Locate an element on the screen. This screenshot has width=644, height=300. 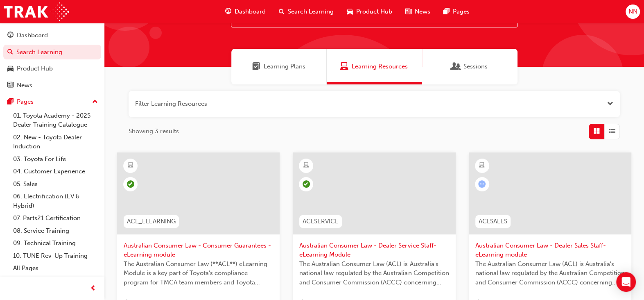
span: Pages is located at coordinates (461, 12).